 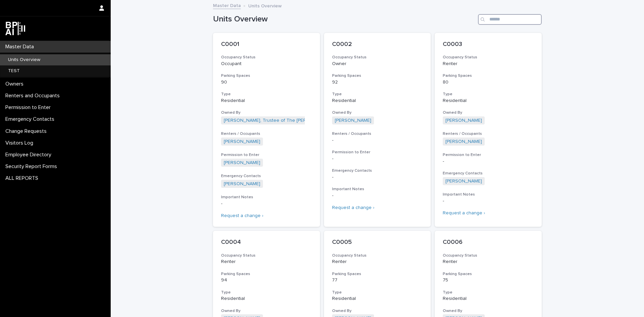 What do you see at coordinates (377, 280) in the screenshot?
I see `p: 77` at bounding box center [377, 280].